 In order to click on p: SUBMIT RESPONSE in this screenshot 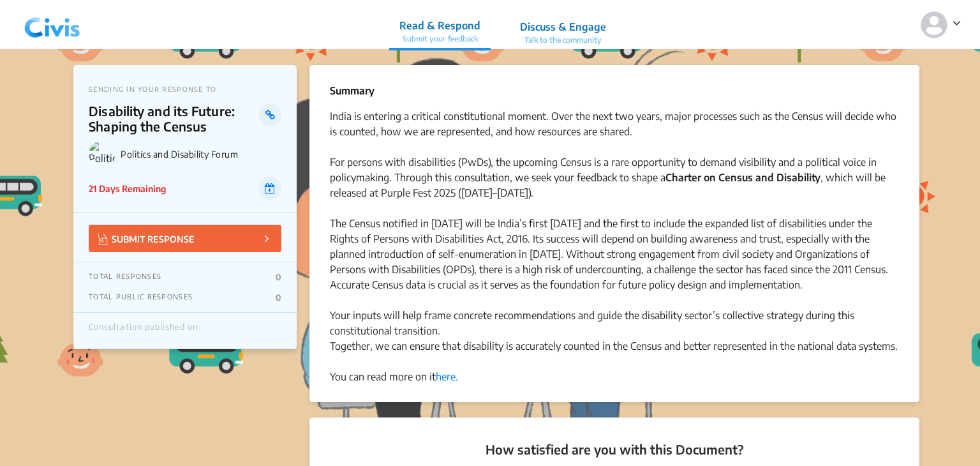, I will do `click(146, 238)`.